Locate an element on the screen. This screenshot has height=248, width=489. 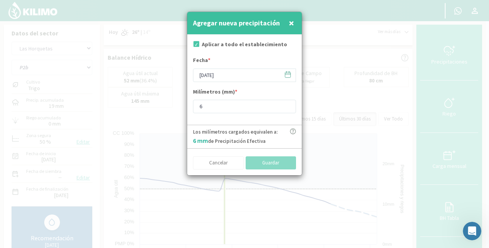
span: 6 mm is located at coordinates (200, 140).